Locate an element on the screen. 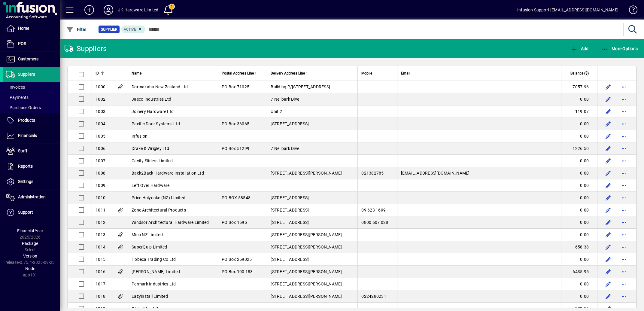 The image size is (644, 311). a: Settings is located at coordinates (32, 182).